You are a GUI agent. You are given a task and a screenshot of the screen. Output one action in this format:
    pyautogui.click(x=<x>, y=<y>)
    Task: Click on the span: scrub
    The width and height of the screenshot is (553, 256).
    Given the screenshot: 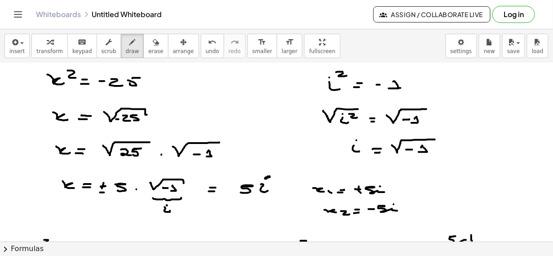 What is the action you would take?
    pyautogui.click(x=109, y=51)
    